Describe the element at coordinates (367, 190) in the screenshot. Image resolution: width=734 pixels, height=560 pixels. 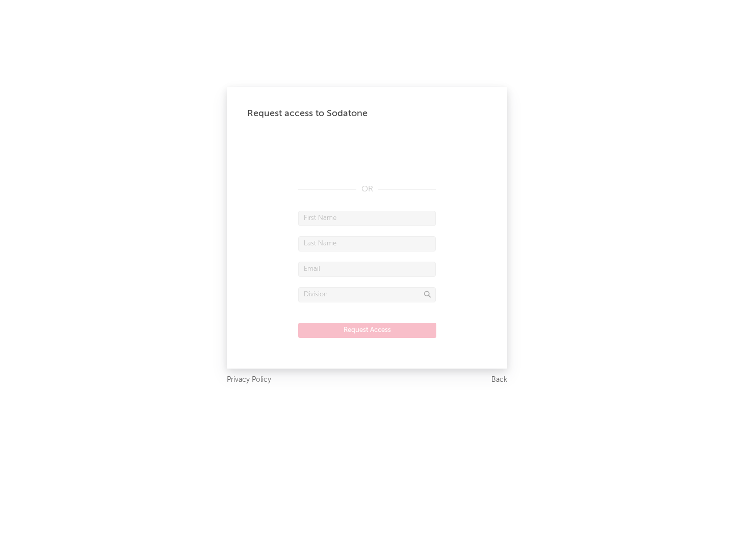
I see `div: OR` at that location.